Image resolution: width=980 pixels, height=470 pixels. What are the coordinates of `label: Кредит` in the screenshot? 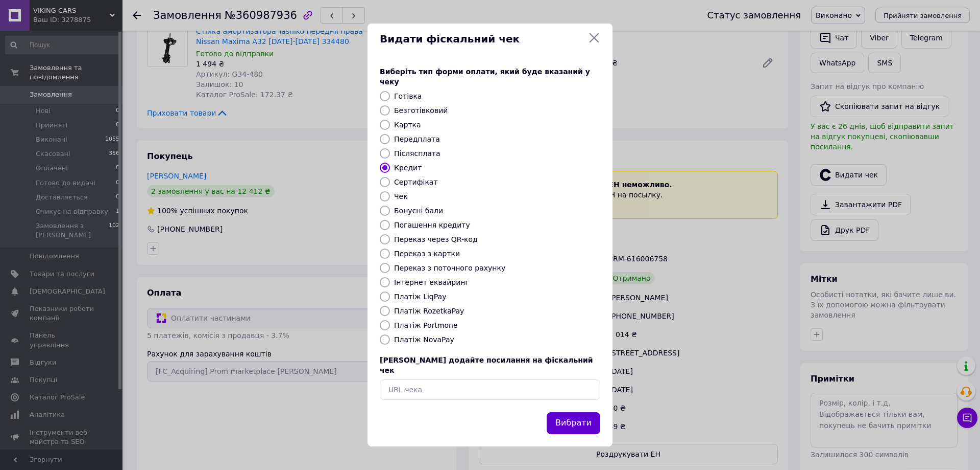 It's located at (408, 167).